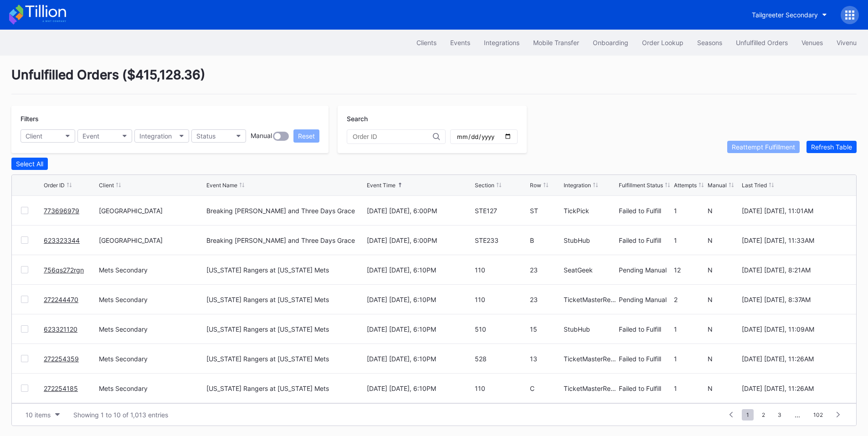 This screenshot has height=436, width=868. What do you see at coordinates (121, 415) in the screenshot?
I see `div: Showing 1 to 10 of 1,013 entries` at bounding box center [121, 415].